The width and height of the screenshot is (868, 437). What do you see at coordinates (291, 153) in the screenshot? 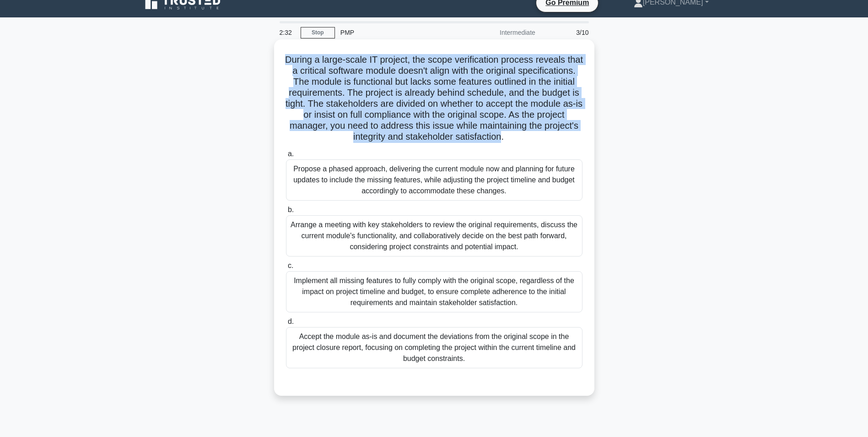
I see `span: a.` at bounding box center [291, 153].